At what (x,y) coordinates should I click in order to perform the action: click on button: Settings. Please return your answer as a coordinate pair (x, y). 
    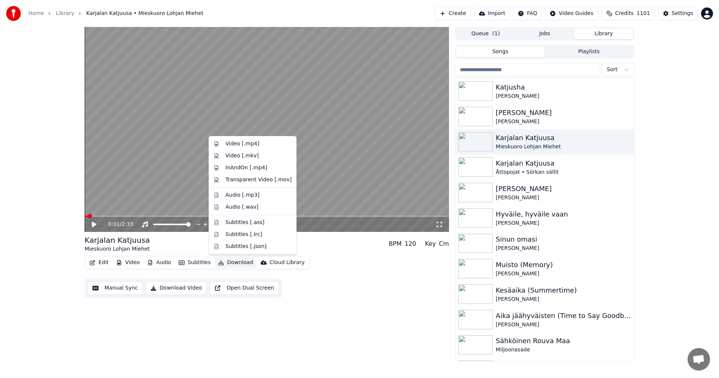
    Looking at the image, I should click on (678, 13).